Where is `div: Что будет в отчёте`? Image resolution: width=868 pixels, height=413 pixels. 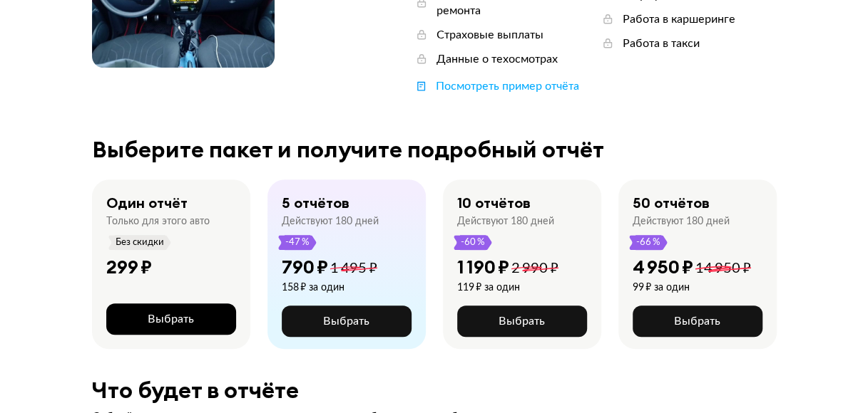 div: Что будет в отчёте is located at coordinates (434, 390).